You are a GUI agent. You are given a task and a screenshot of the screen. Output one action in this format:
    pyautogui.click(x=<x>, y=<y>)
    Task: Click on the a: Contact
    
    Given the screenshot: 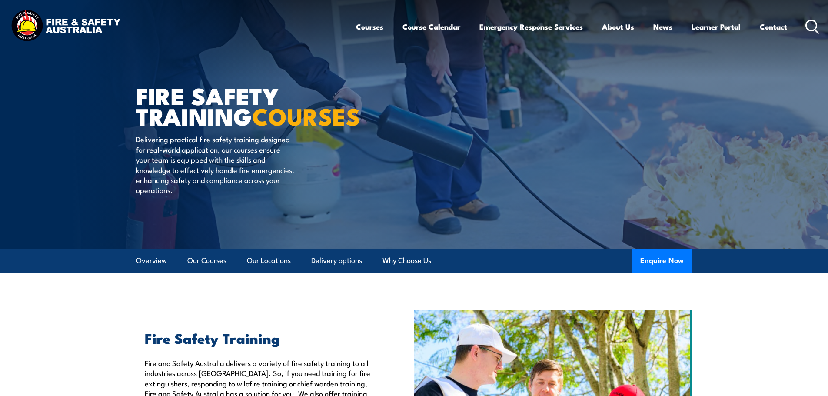 What is the action you would take?
    pyautogui.click(x=773, y=27)
    